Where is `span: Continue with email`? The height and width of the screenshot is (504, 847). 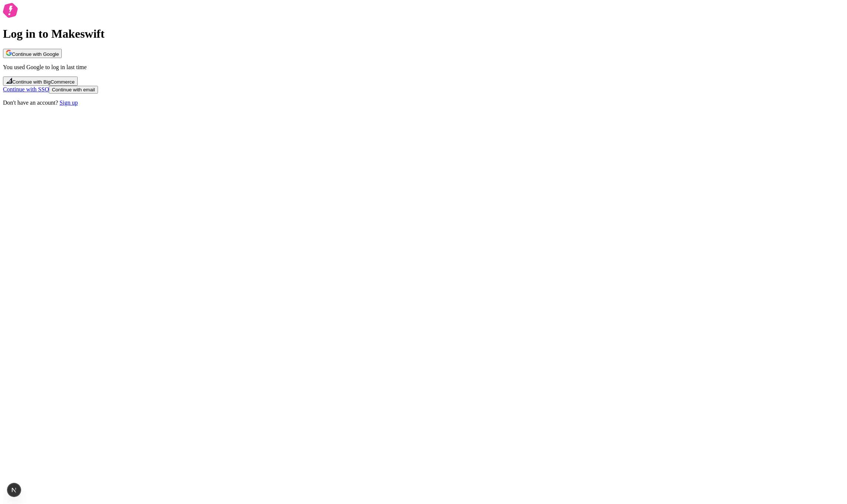
span: Continue with email is located at coordinates (73, 90).